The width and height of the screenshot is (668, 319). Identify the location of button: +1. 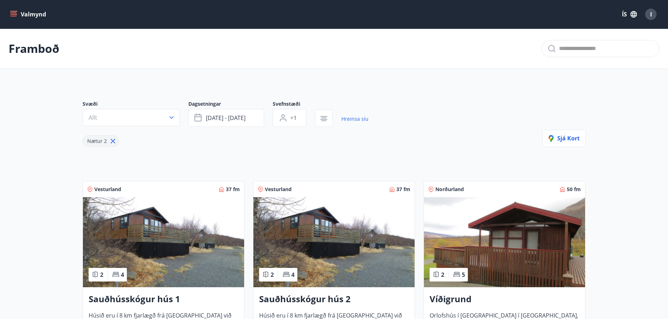
(289, 118).